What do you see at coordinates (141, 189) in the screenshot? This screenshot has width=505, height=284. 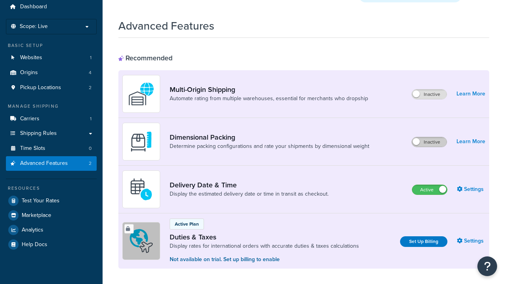 I see `img: gfkeb5ejjkALwAAAABJRU5ErkJggg==` at bounding box center [141, 189].